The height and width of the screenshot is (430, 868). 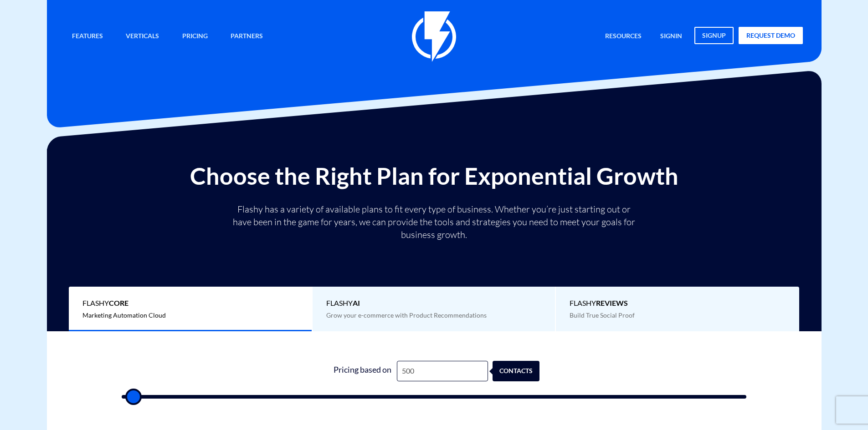 I want to click on a: signup, so click(x=714, y=36).